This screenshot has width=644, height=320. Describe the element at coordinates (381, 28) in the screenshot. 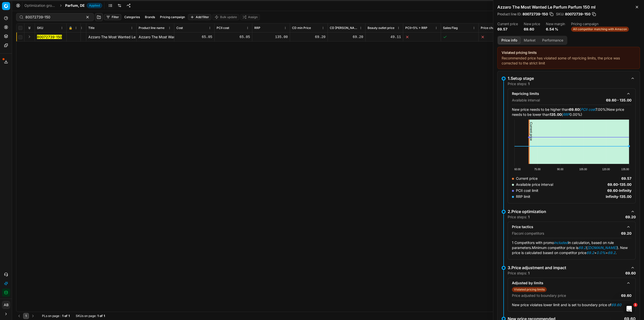

I see `span: Beauty outlet price` at that location.